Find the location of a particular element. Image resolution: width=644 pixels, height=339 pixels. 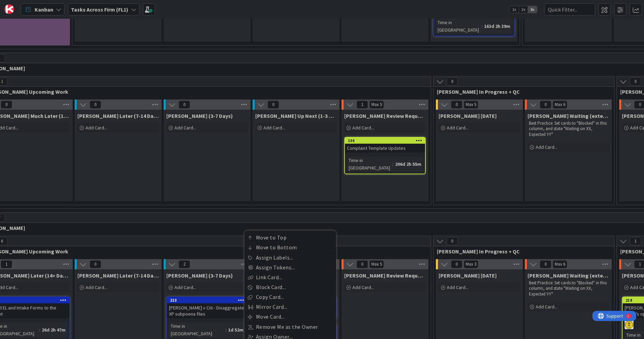

input: Quick Filter... is located at coordinates (570, 10).